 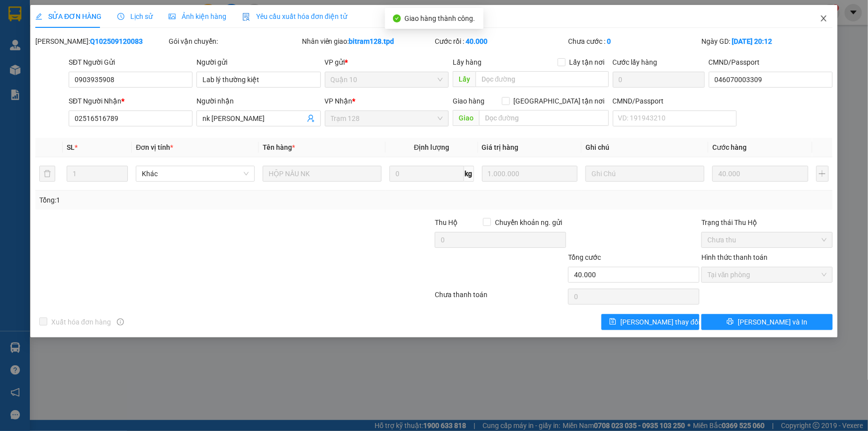 What do you see at coordinates (585, 257) in the screenshot?
I see `span: Tổng cước` at bounding box center [585, 257].